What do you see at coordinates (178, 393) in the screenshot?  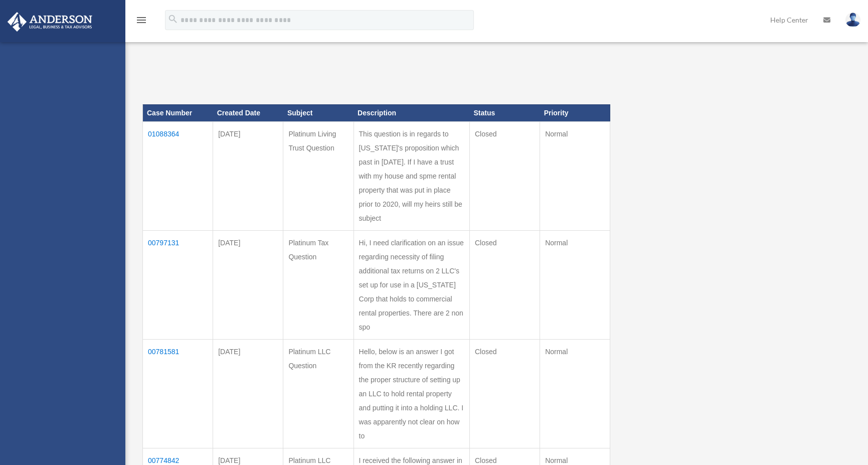 I see `td: 00781581` at bounding box center [178, 393].